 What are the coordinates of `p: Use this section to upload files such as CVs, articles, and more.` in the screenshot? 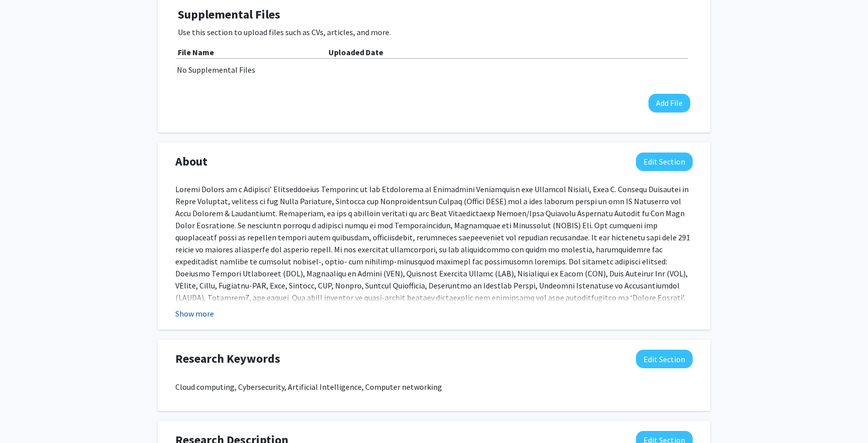 It's located at (434, 32).